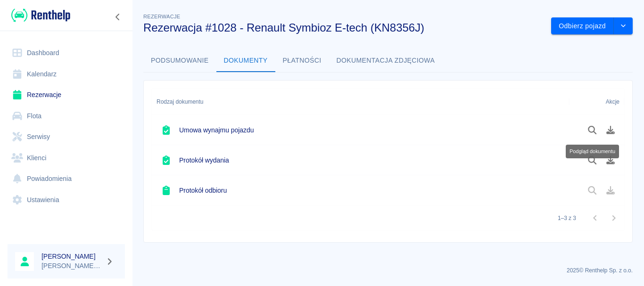 The image size is (644, 286). What do you see at coordinates (566, 218) in the screenshot?
I see `p: 1–3 z 3` at bounding box center [566, 218].